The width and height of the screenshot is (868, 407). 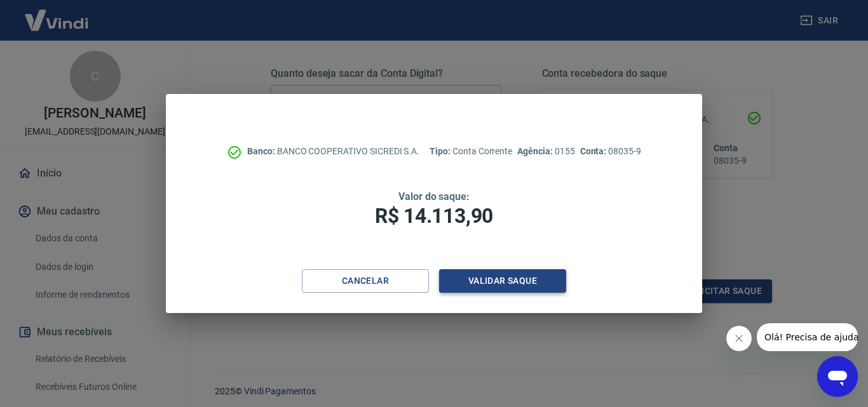 What do you see at coordinates (545, 151) in the screenshot?
I see `p: 0155` at bounding box center [545, 151].